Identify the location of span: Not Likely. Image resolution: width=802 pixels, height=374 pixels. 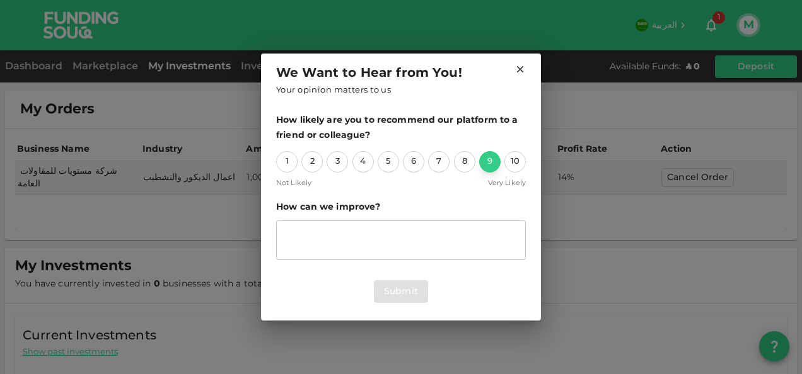
(294, 183).